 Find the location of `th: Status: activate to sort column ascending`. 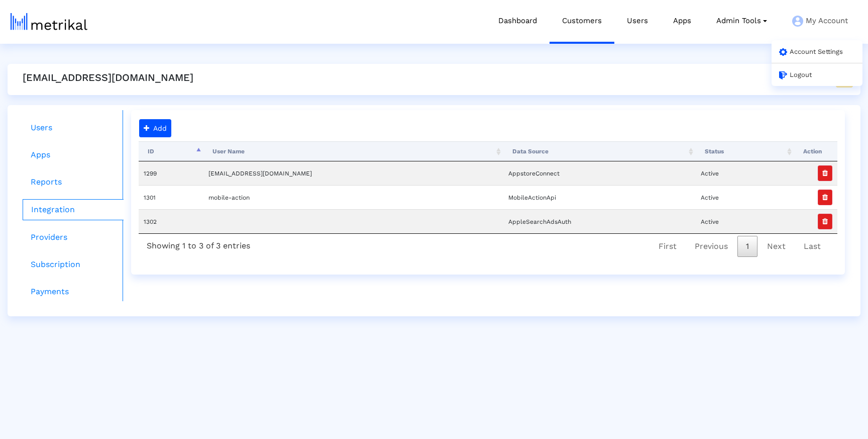

th: Status: activate to sort column ascending is located at coordinates (745, 151).